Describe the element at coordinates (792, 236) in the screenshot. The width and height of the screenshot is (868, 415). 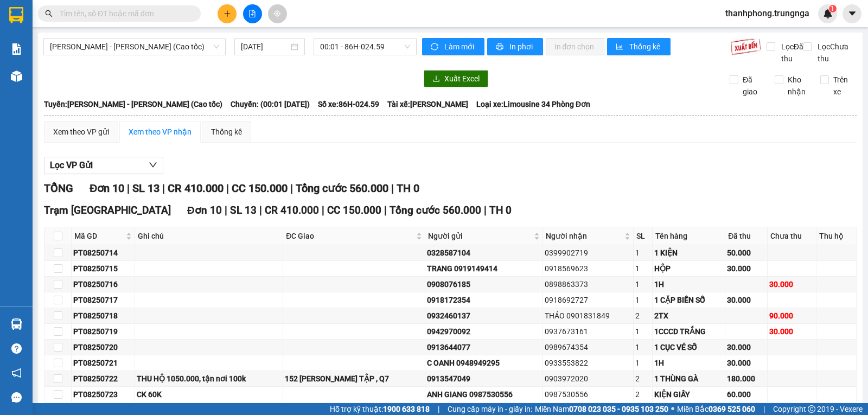
I see `th: Chưa thu` at that location.